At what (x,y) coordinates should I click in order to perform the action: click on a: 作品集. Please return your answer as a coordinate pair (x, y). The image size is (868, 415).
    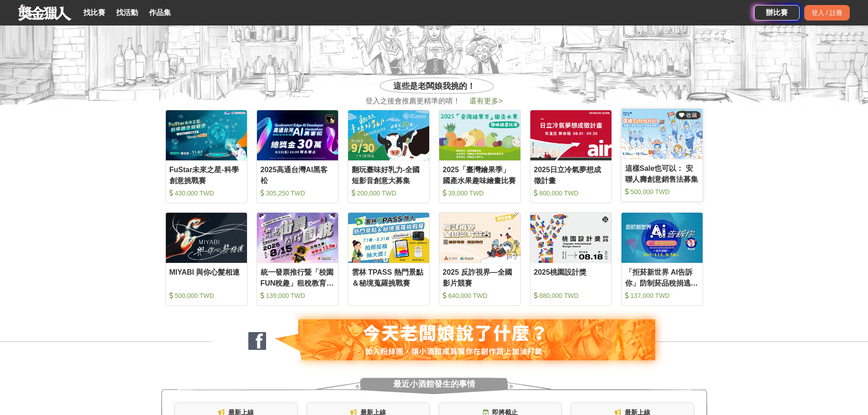
    Looking at the image, I should click on (160, 13).